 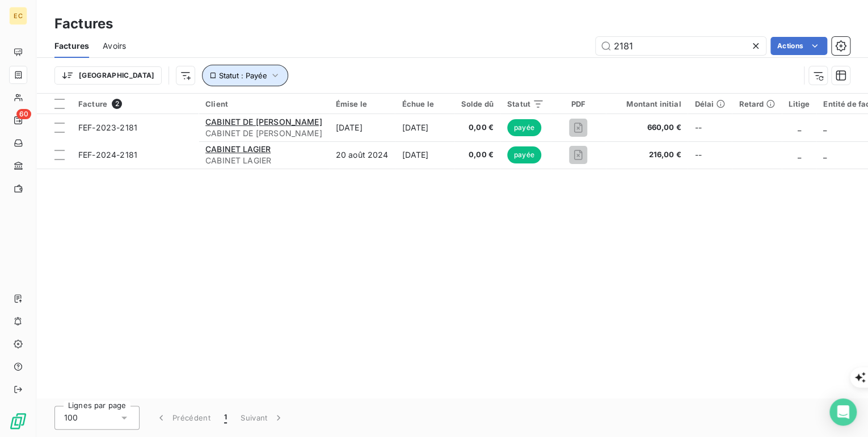 I want to click on div: Échue le, so click(x=424, y=104).